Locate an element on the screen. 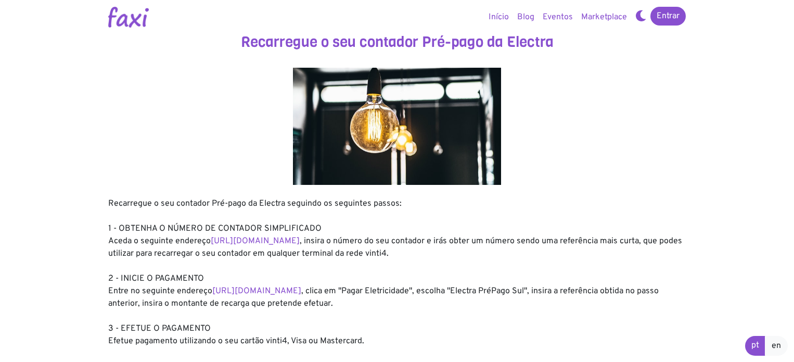 The height and width of the screenshot is (362, 794). a: Início is located at coordinates (499, 17).